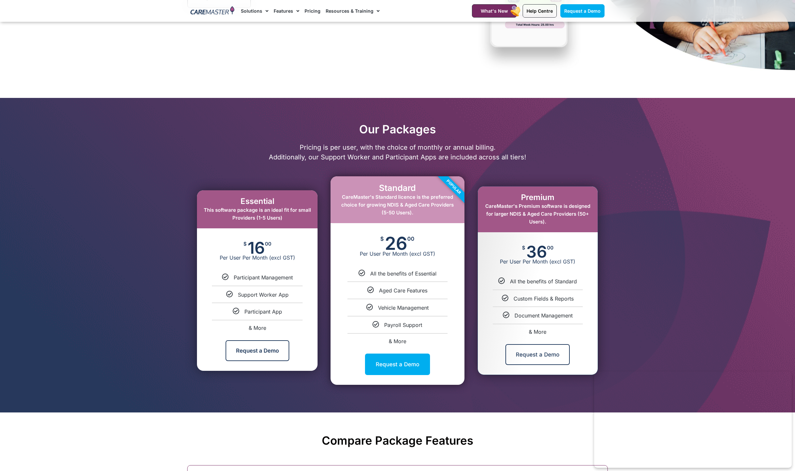 This screenshot has width=795, height=471. Describe the element at coordinates (403, 308) in the screenshot. I see `span: Vehicle Management` at that location.